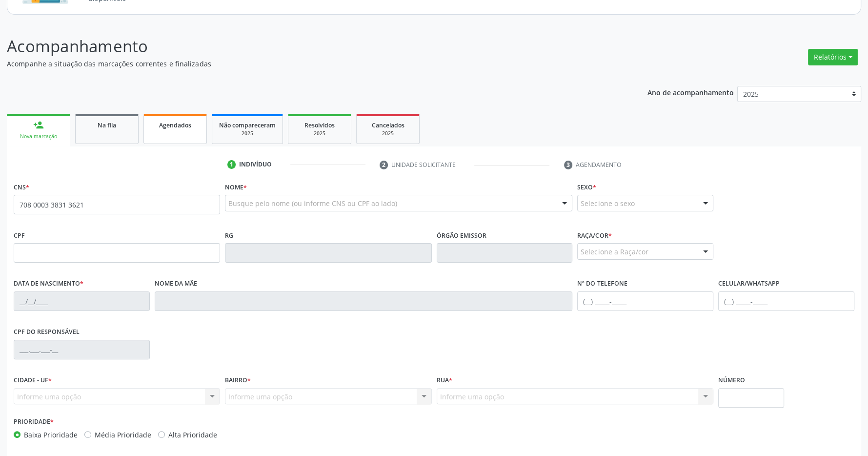 This screenshot has width=868, height=456. Describe the element at coordinates (731, 380) in the screenshot. I see `label: Número` at that location.